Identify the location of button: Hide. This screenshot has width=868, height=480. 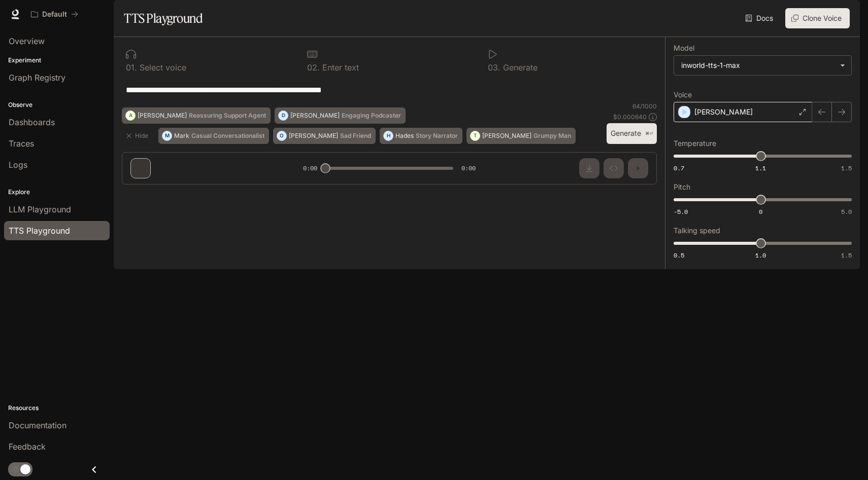
(138, 136).